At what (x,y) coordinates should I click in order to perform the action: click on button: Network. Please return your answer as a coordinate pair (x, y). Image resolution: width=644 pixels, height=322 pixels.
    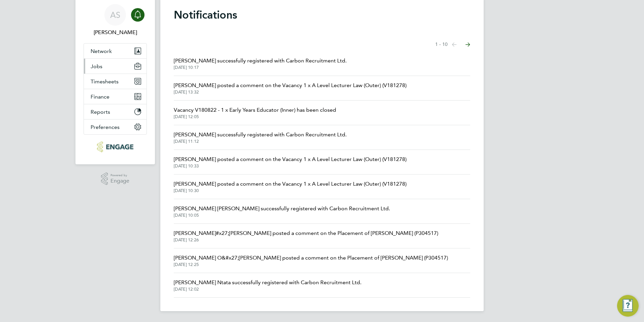
    Looking at the image, I should click on (115, 51).